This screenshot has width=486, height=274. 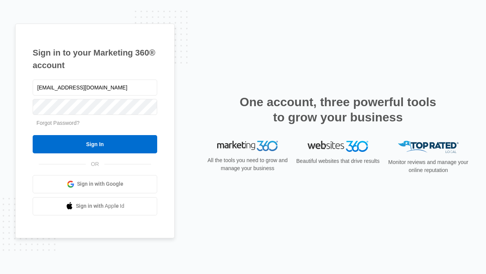 What do you see at coordinates (248, 146) in the screenshot?
I see `img: Marketing 360` at bounding box center [248, 146].